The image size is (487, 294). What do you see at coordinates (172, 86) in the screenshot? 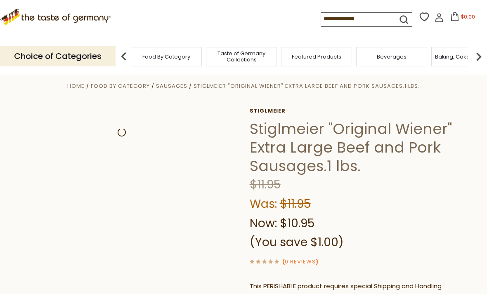
I see `a: Sausages` at bounding box center [172, 86].